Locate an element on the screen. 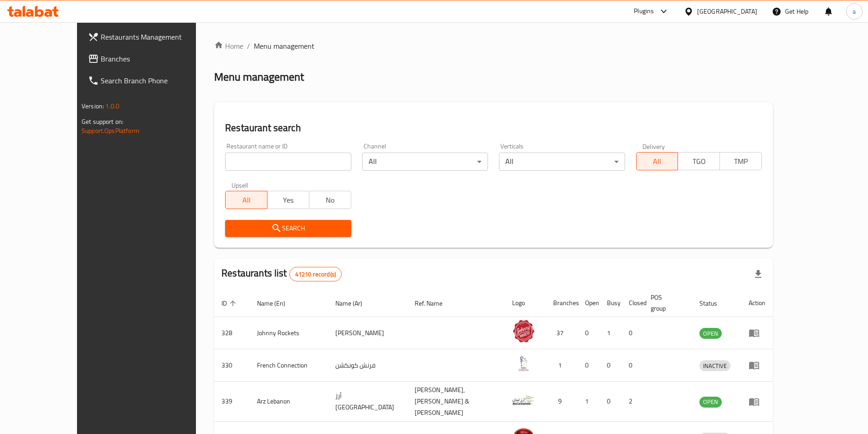 This screenshot has width=868, height=434. input: Search for restaurant name or ID.. is located at coordinates (288, 162).